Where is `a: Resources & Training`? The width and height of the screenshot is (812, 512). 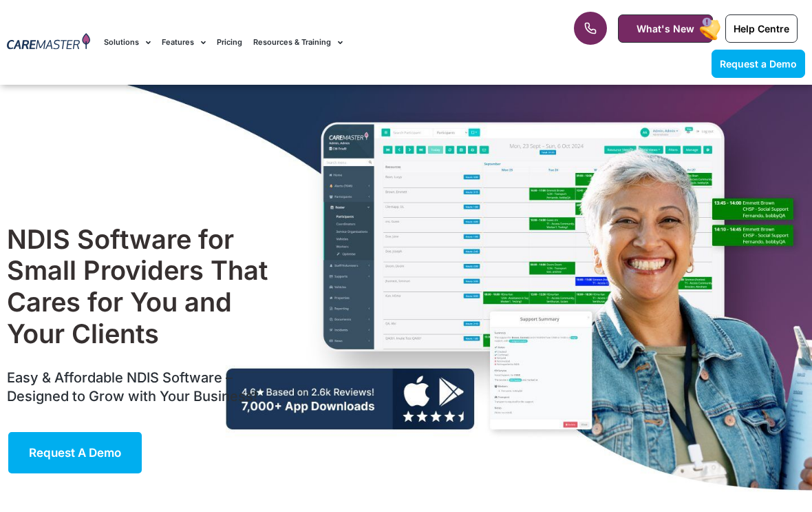
a: Resources & Training is located at coordinates (298, 42).